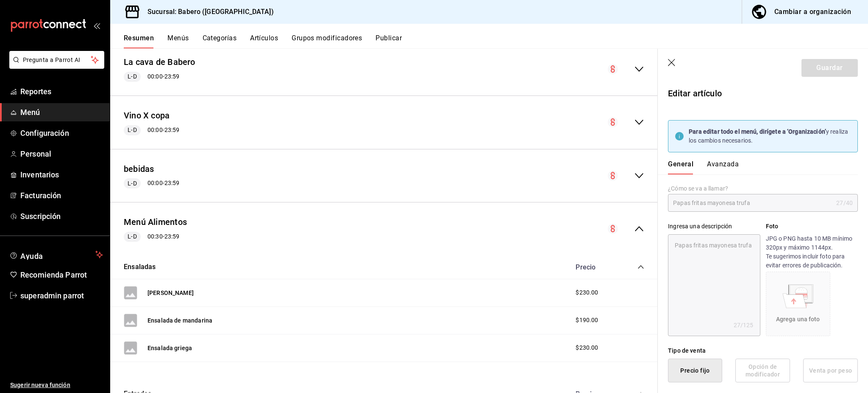  I want to click on span: Sugerir nueva función, so click(57, 385).